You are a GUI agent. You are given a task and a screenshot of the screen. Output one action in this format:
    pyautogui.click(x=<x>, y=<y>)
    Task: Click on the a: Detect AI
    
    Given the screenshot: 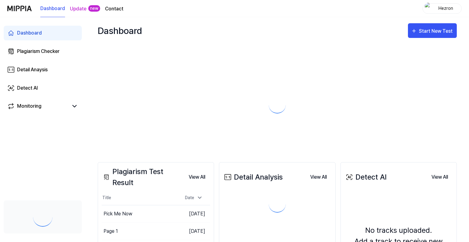 What is the action you would take?
    pyautogui.click(x=43, y=88)
    